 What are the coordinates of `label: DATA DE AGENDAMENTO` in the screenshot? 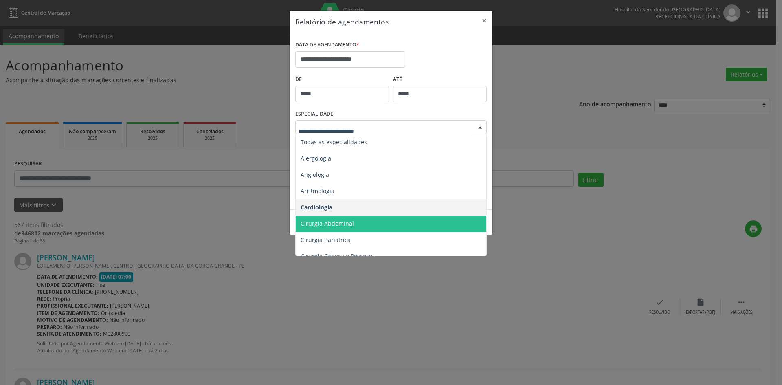 It's located at (327, 45).